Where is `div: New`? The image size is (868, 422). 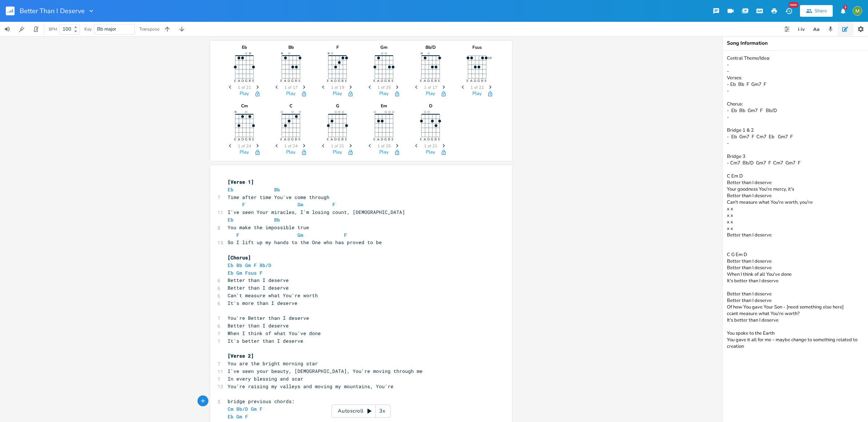
div: New is located at coordinates (793, 5).